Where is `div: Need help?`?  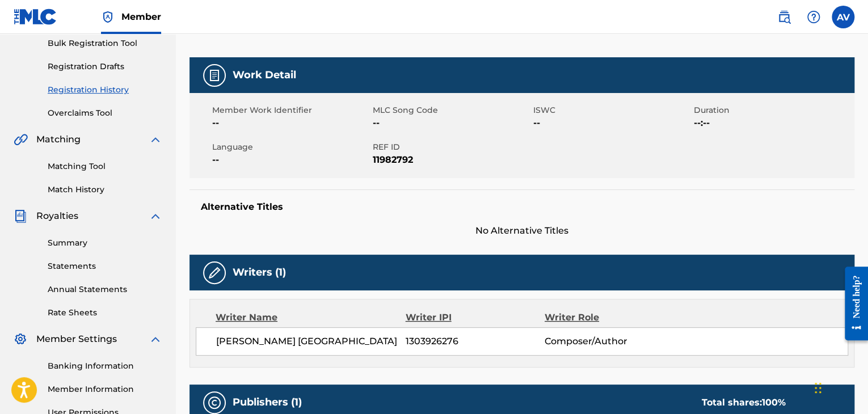
div: Need help? is located at coordinates (20, 39).